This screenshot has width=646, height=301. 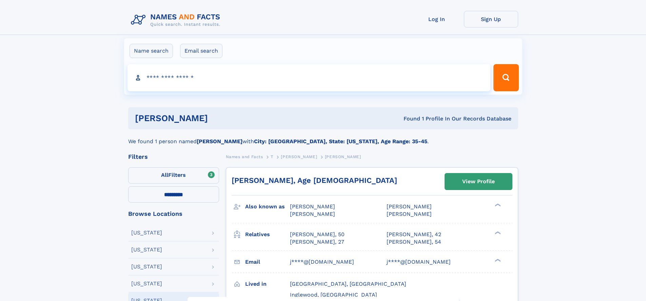 I want to click on h3: Email, so click(x=268, y=262).